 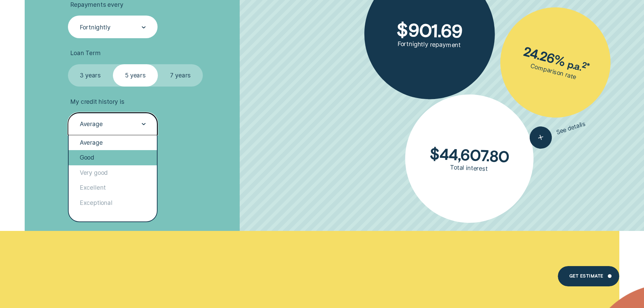 What do you see at coordinates (95, 27) in the screenshot?
I see `div: Fortnightly` at bounding box center [95, 27].